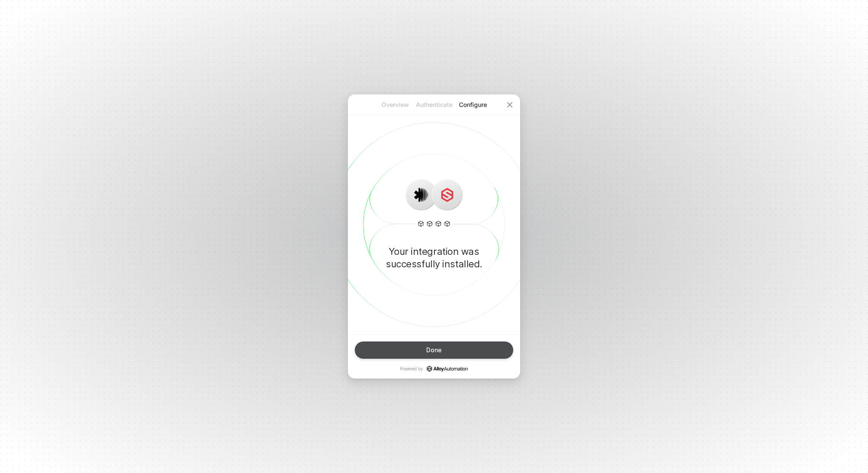 This screenshot has width=868, height=473. I want to click on button: Done, so click(434, 350).